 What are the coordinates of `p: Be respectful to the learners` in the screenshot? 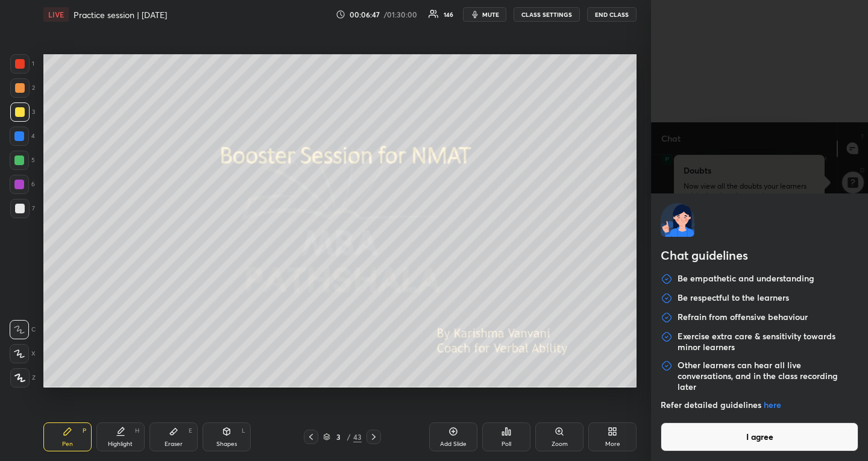 It's located at (733, 298).